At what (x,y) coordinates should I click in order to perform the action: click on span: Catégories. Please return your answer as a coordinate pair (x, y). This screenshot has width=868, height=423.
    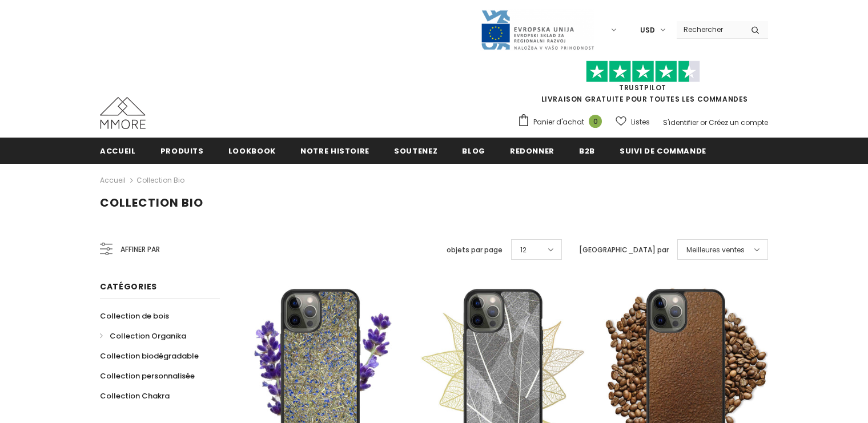
    Looking at the image, I should click on (129, 286).